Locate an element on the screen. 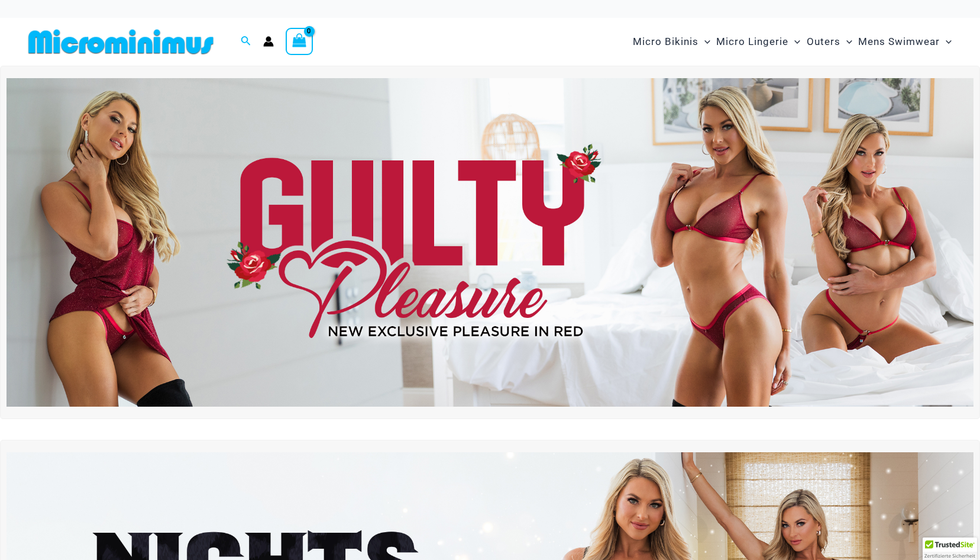 This screenshot has height=560, width=980. a: OutersMenu ToggleMenu Toggle is located at coordinates (829, 42).